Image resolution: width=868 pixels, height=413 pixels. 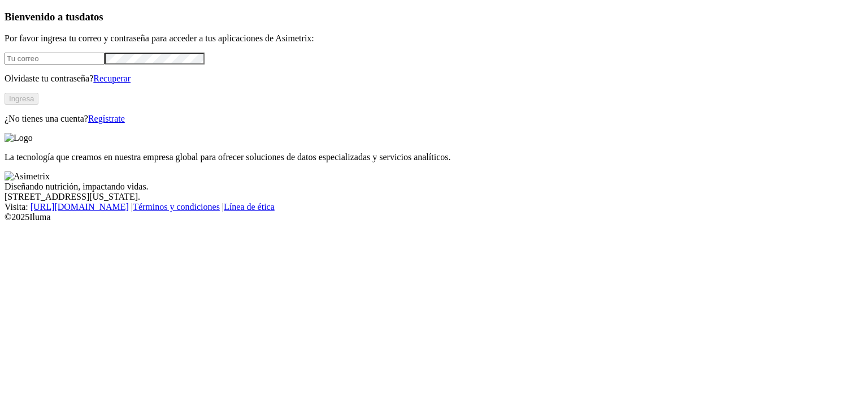 I want to click on div: Diseñando nutrición, impactando vidas., so click(x=434, y=187).